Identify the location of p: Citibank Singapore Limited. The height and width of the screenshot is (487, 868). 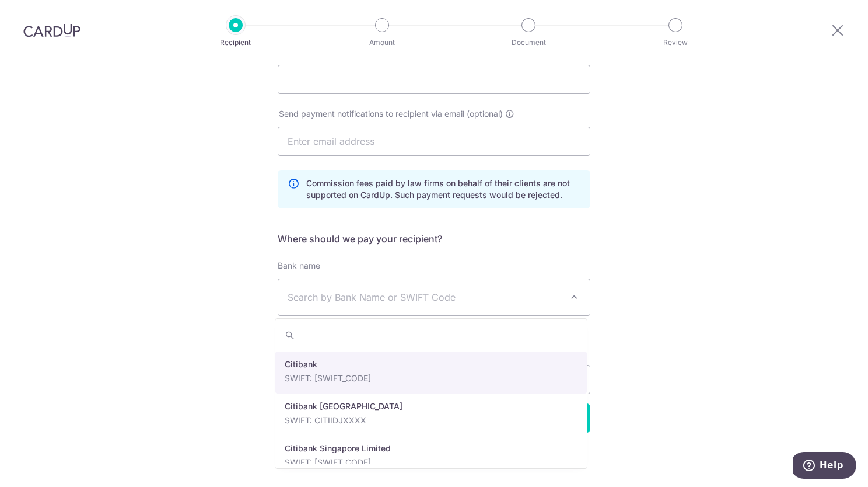
(431, 449).